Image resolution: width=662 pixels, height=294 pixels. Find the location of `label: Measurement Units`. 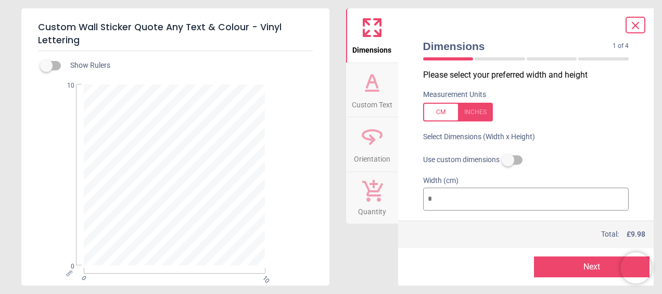

label: Measurement Units is located at coordinates (455, 95).